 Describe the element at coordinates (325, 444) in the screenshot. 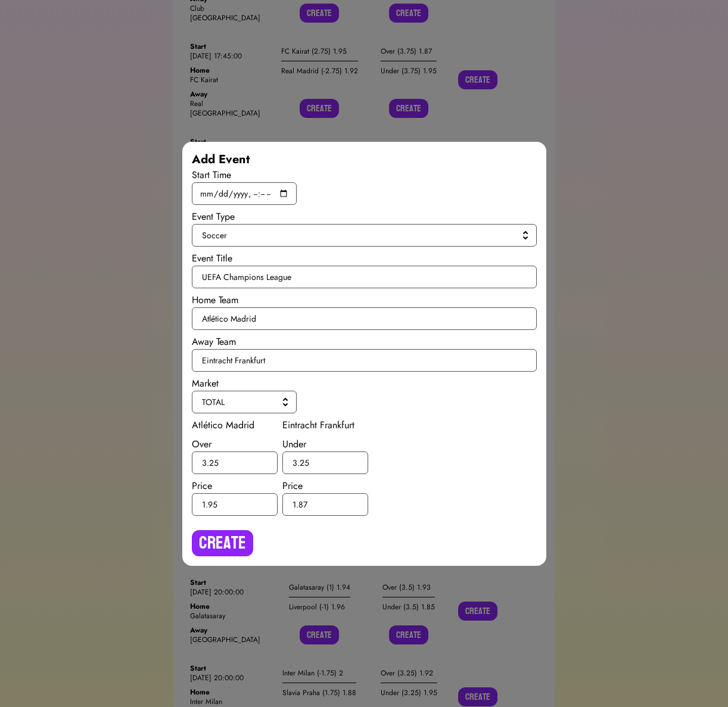

I see `div: Under` at that location.